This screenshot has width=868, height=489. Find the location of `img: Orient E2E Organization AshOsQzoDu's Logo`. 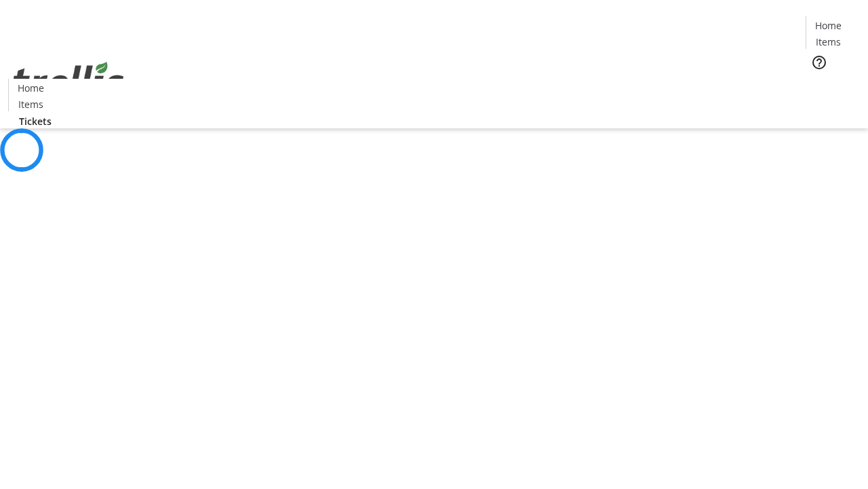

img: Orient E2E Organization AshOsQzoDu's Logo is located at coordinates (69, 81).